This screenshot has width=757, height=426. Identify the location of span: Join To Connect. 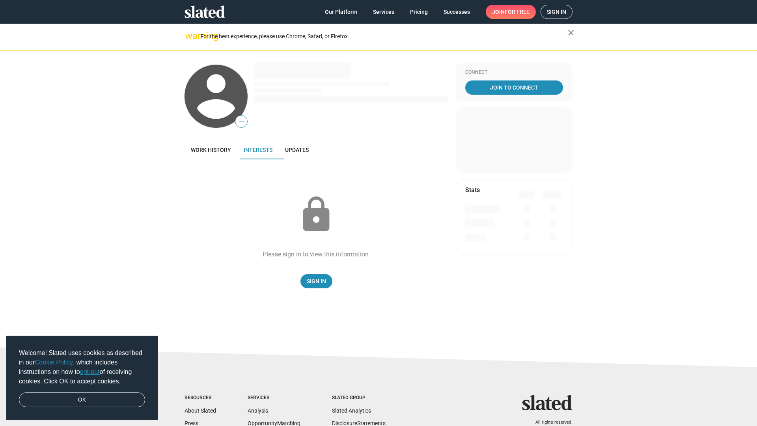
(514, 88).